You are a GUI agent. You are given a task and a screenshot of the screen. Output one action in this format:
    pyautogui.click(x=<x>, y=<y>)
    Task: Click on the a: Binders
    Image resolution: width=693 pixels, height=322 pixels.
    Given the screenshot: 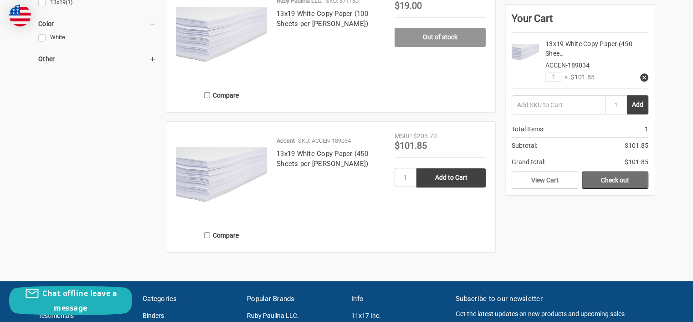 What is the action you would take?
    pyautogui.click(x=153, y=315)
    